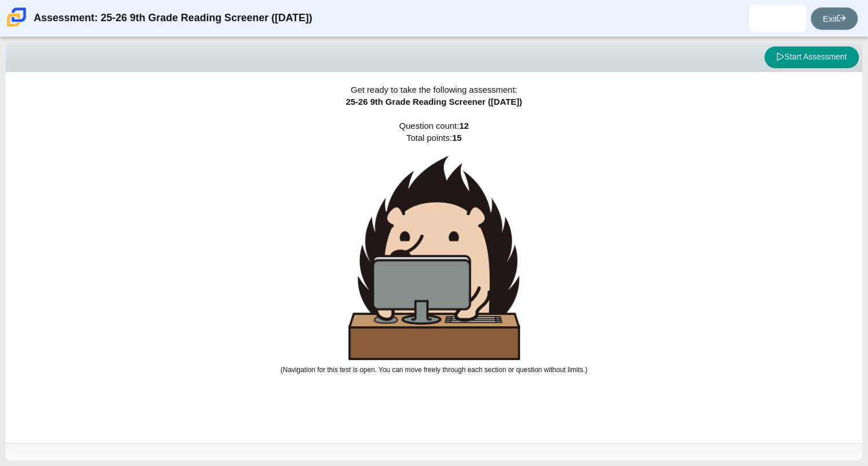 Image resolution: width=868 pixels, height=466 pixels. What do you see at coordinates (16, 26) in the screenshot?
I see `a: Carmen School of Science & Technology` at bounding box center [16, 26].